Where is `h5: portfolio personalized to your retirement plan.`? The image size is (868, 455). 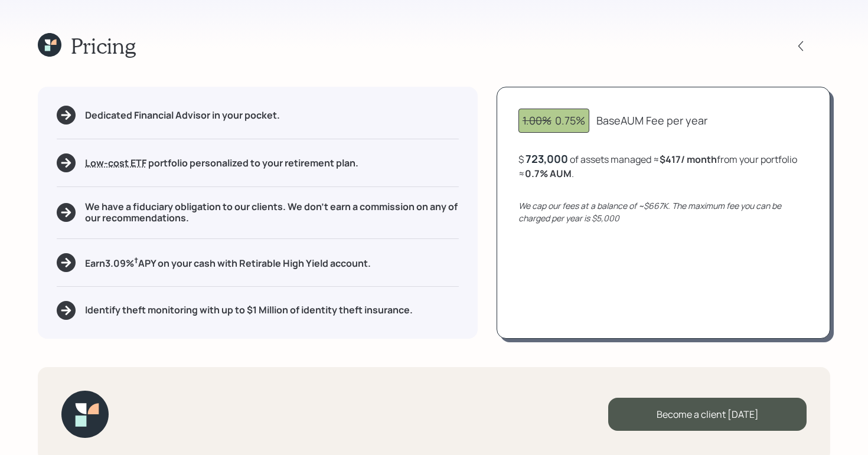 h5: portfolio personalized to your retirement plan. is located at coordinates (221, 163).